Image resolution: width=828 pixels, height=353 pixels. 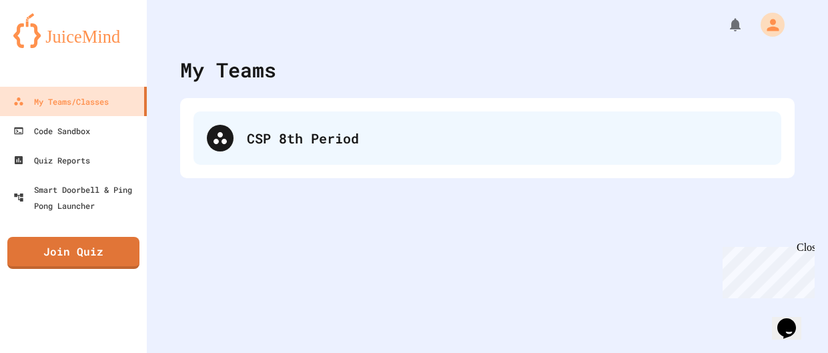 I want to click on div: My Teams/Classes, so click(x=61, y=101).